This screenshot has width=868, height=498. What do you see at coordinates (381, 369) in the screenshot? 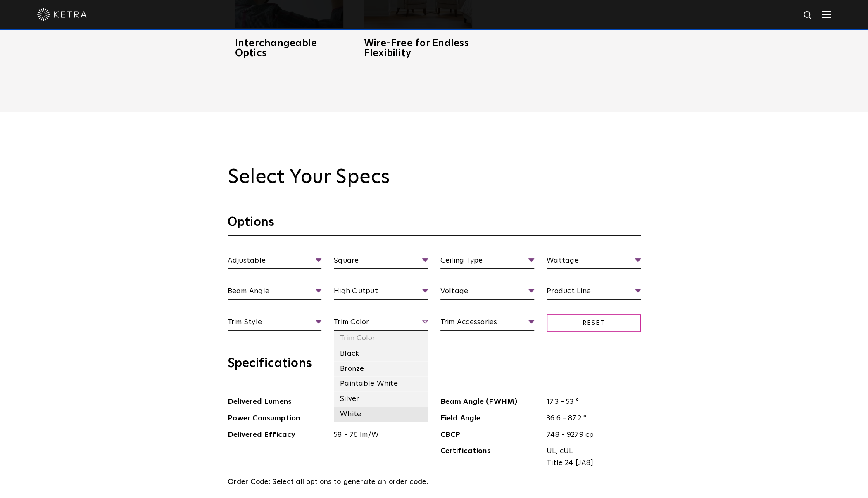
I see `li: Bronze` at bounding box center [381, 369].